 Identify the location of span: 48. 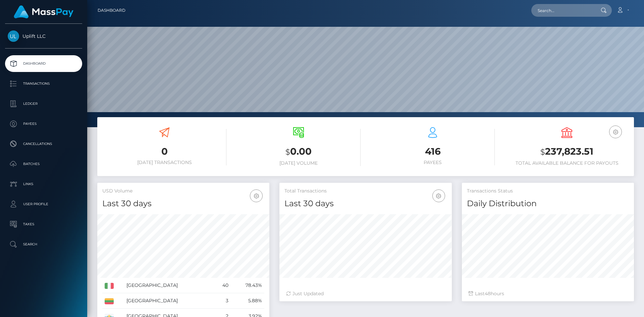
(488, 294).